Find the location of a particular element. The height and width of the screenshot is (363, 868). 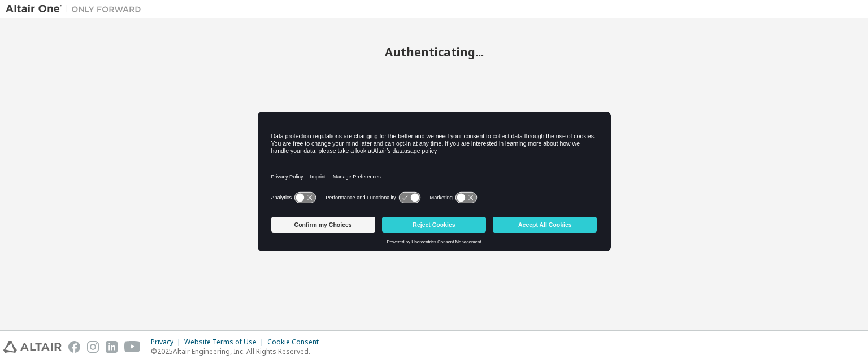

img: linkedin.svg is located at coordinates (111, 346).